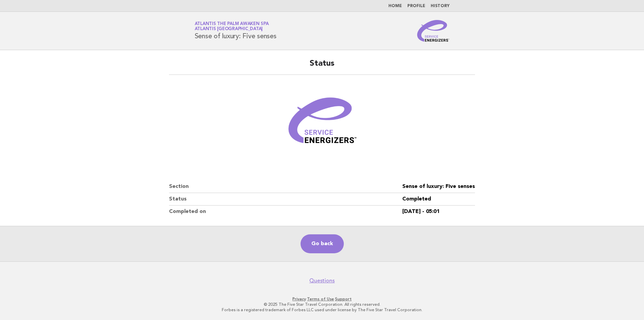 The image size is (644, 320). I want to click on a: Questions, so click(322, 281).